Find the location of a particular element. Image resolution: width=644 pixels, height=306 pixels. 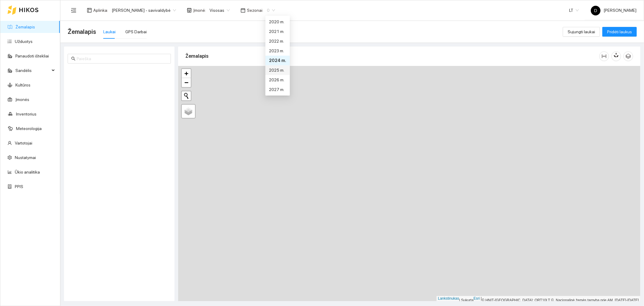

a: Žemalapis is located at coordinates (25, 27).